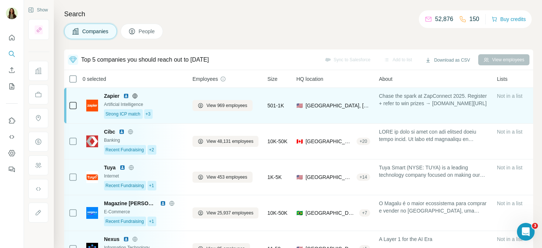  Describe the element at coordinates (275, 105) in the screenshot. I see `span: 501-1K` at that location.